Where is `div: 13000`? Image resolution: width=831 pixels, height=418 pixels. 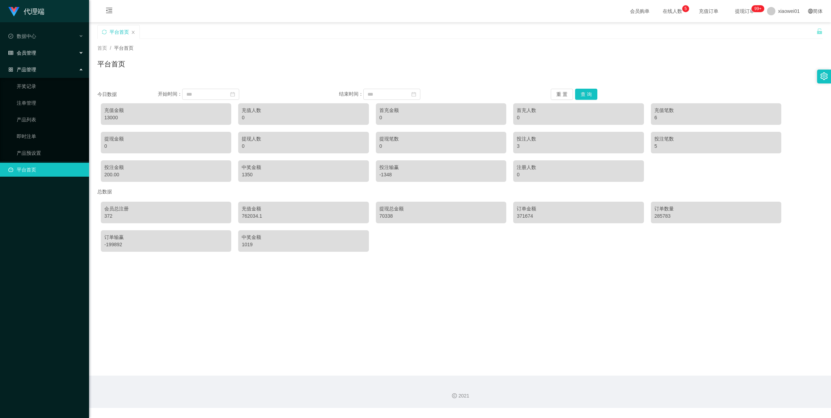
div: 13000 is located at coordinates (166, 118).